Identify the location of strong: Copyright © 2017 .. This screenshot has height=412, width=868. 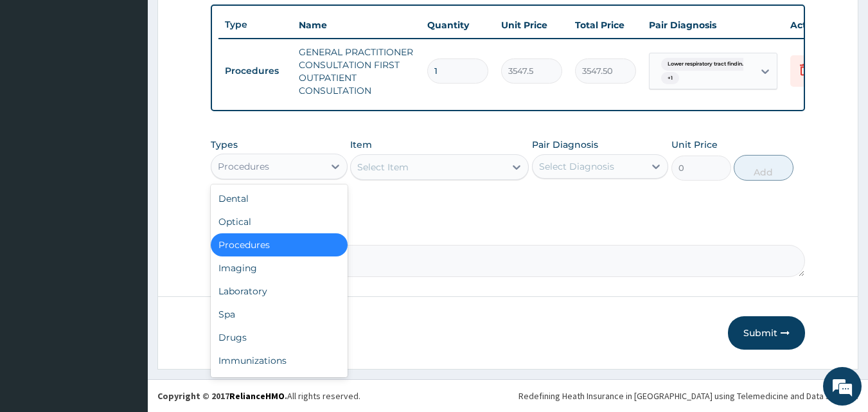
(222, 396).